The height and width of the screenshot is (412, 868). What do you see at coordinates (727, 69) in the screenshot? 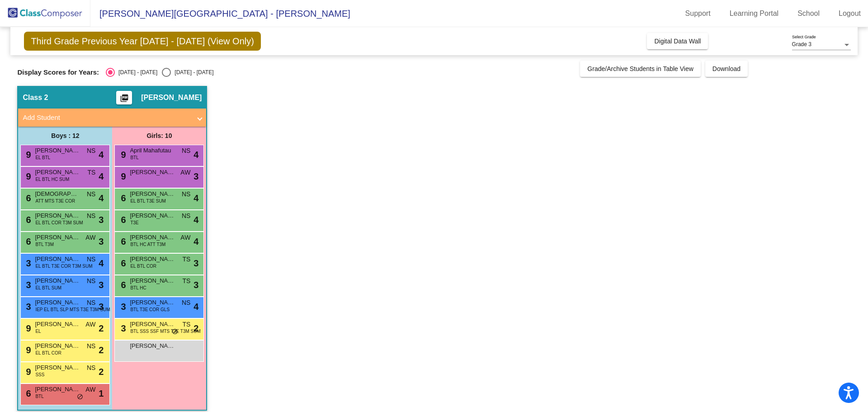
I see `span: Download` at bounding box center [727, 69].